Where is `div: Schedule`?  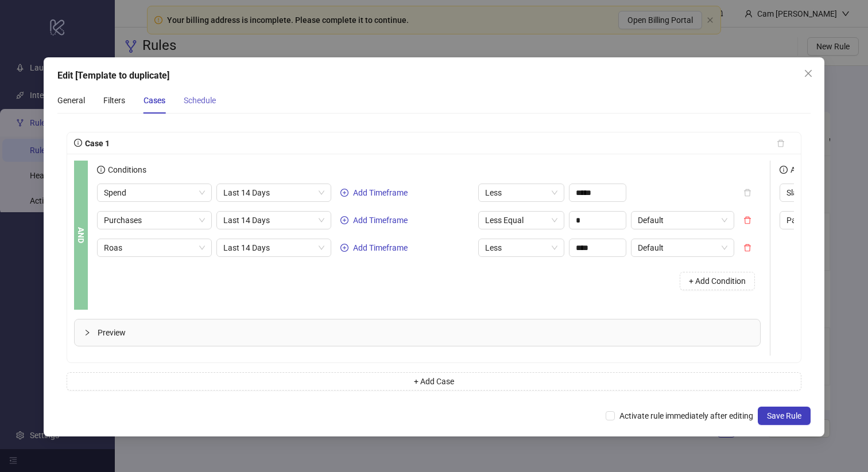 div: Schedule is located at coordinates (200, 101).